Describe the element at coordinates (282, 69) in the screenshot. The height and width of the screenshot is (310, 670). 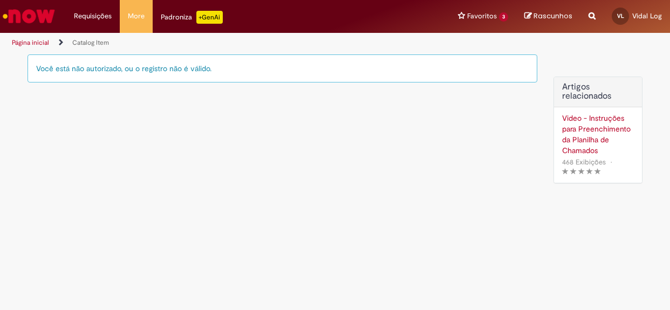
I see `div: Você está não autorizado, ou o registro não é válido.` at that location.